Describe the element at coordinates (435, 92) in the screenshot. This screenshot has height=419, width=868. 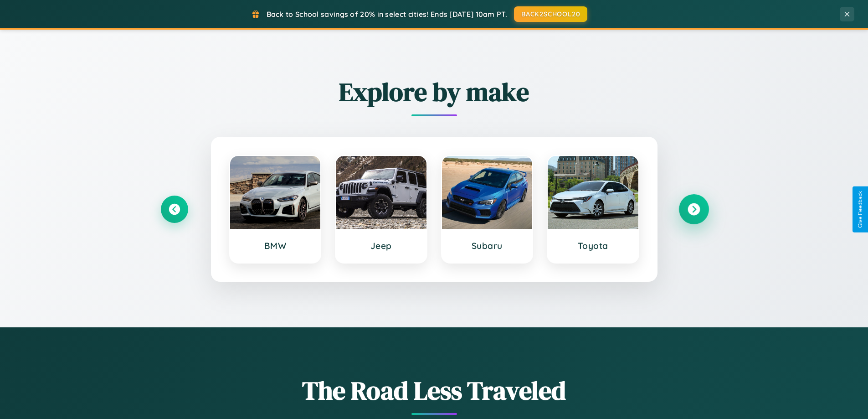
I see `h2: Explore by make` at that location.